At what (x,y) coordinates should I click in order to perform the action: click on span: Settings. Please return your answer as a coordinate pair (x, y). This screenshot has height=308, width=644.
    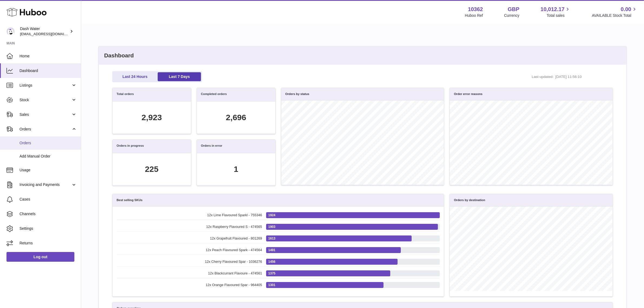
    Looking at the image, I should click on (48, 228).